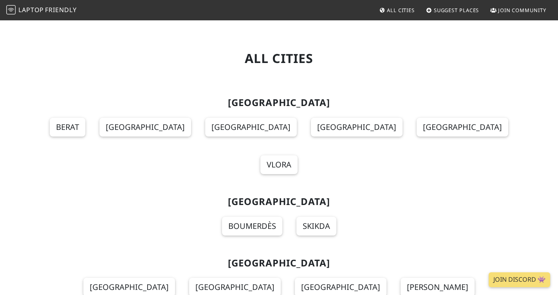 Image resolution: width=558 pixels, height=295 pixels. I want to click on a: Vlora, so click(279, 165).